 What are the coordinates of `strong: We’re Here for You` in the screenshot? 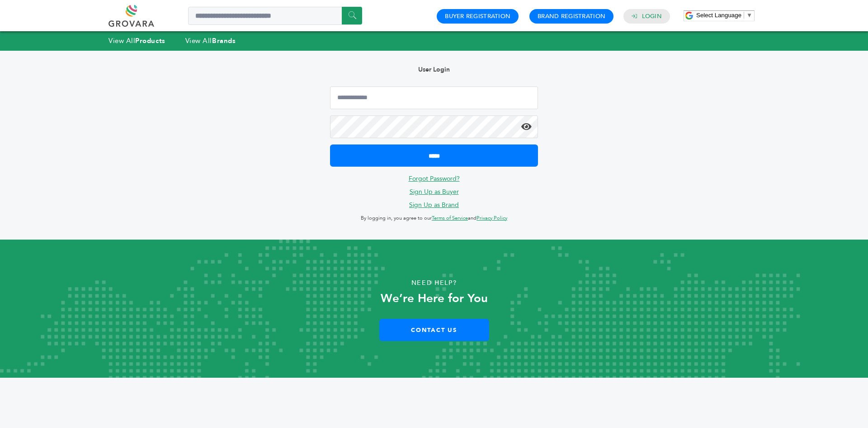 It's located at (434, 298).